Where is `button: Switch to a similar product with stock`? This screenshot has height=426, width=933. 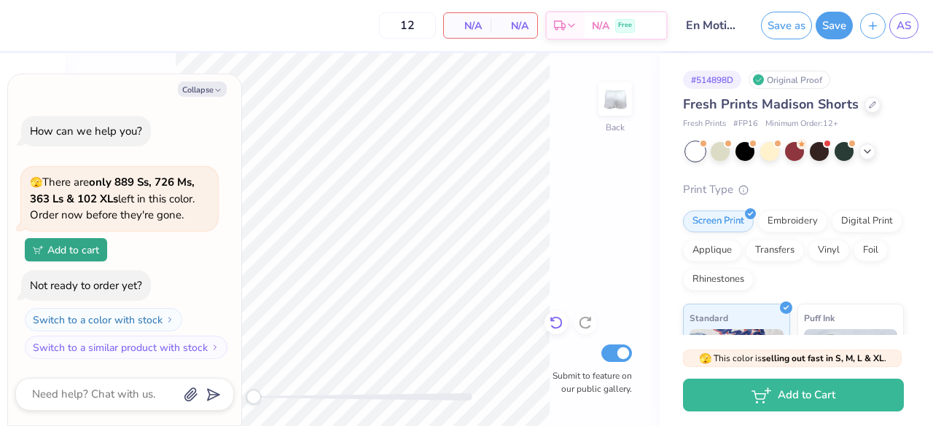
button: Switch to a similar product with stock is located at coordinates (126, 348).